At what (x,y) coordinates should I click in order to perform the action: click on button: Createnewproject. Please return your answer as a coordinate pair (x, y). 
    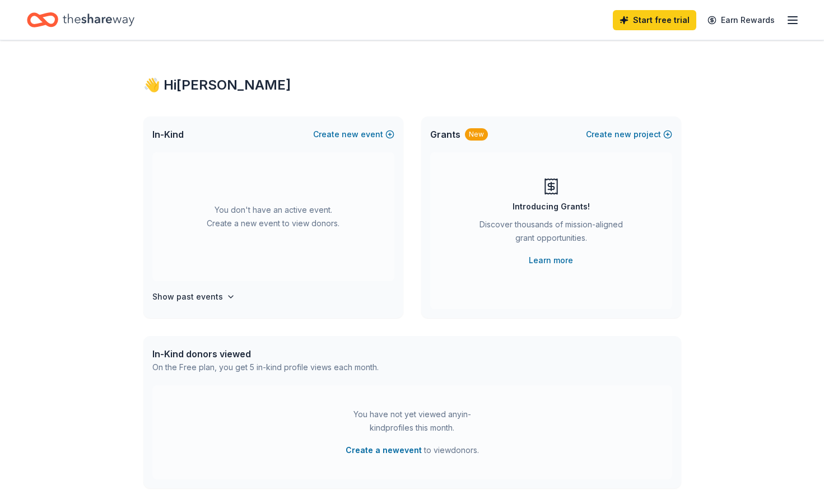
    Looking at the image, I should click on (629, 135).